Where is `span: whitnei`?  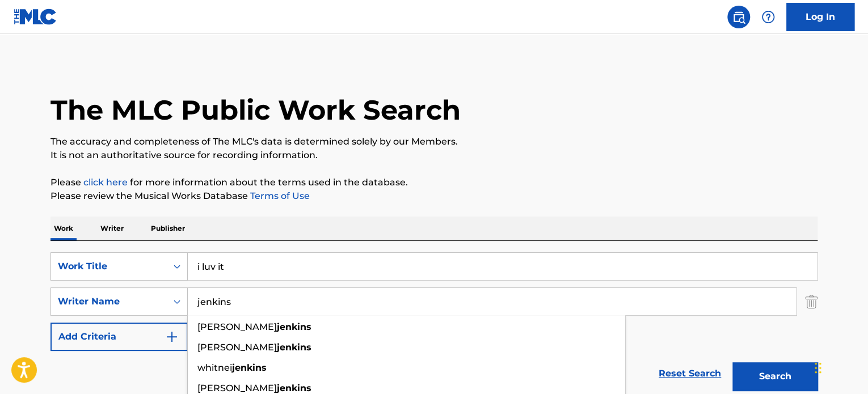
span: whitnei is located at coordinates (214, 368).